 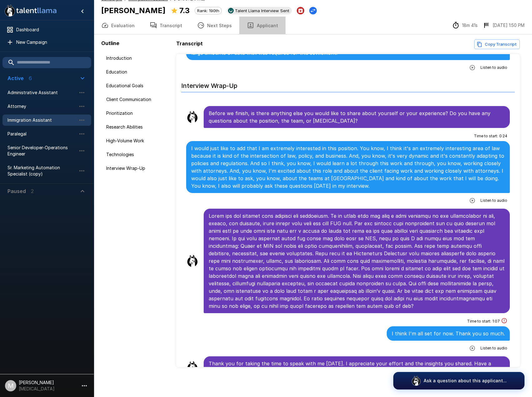 What do you see at coordinates (348, 167) in the screenshot?
I see `p: I would just like to add that I am extremely interested in this position. You know, I think it's ...` at bounding box center [348, 167].